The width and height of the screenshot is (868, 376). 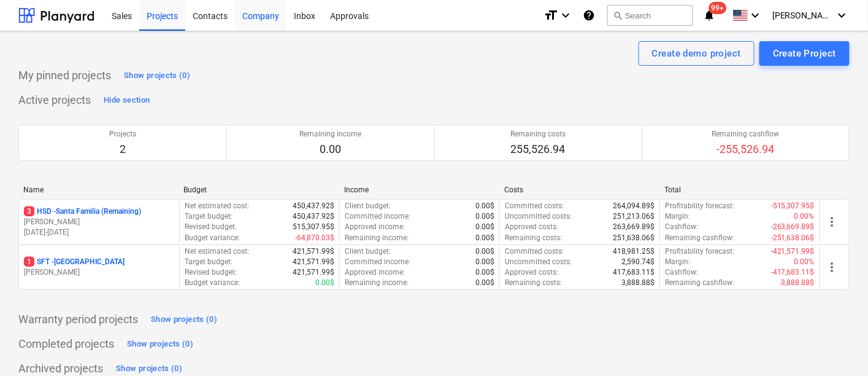 What do you see at coordinates (82, 211) in the screenshot?
I see `p: HSD - Santa Familia (Remaining)` at bounding box center [82, 211].